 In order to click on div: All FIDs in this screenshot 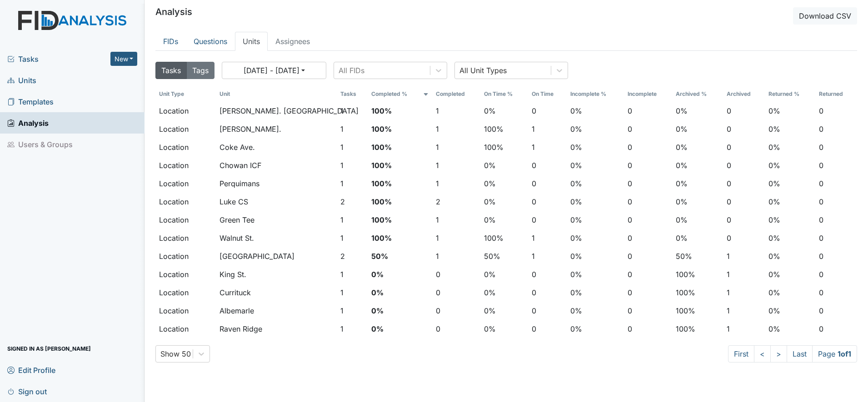, I will do `click(351, 70)`.